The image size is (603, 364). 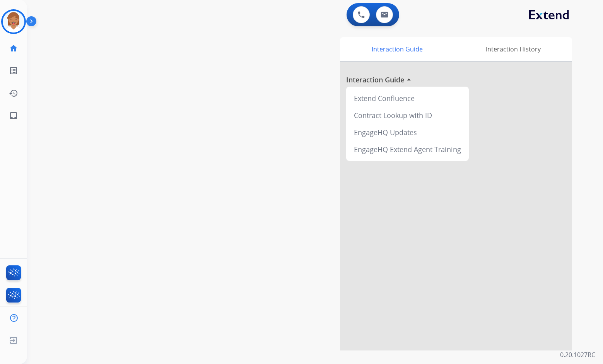 What do you see at coordinates (13, 93) in the screenshot?
I see `mat-icon: history` at bounding box center [13, 93].